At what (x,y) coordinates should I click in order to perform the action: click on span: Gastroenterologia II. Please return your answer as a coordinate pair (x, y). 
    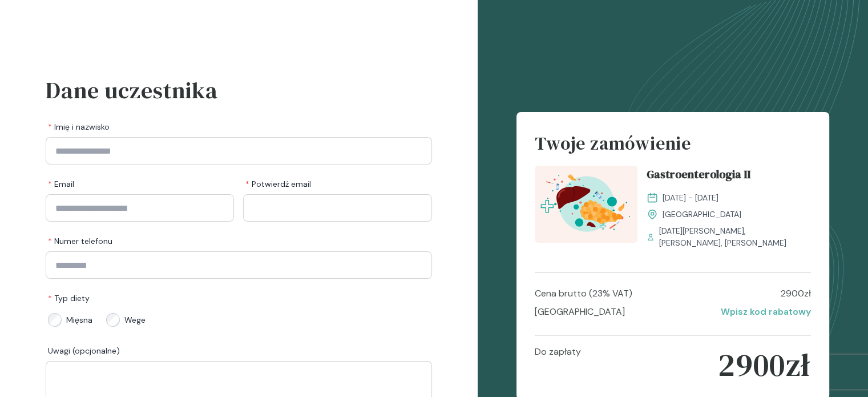
    Looking at the image, I should click on (698, 177).